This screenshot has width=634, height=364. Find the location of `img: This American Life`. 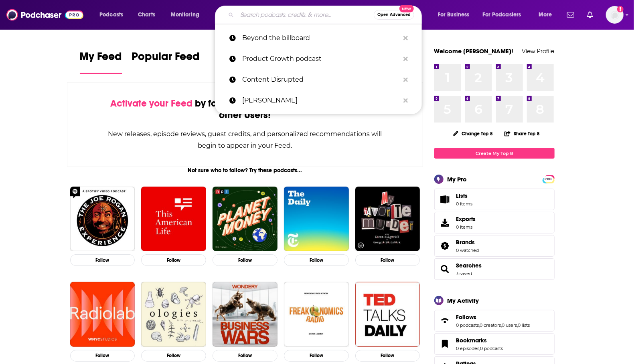

img: This American Life is located at coordinates (174, 219).